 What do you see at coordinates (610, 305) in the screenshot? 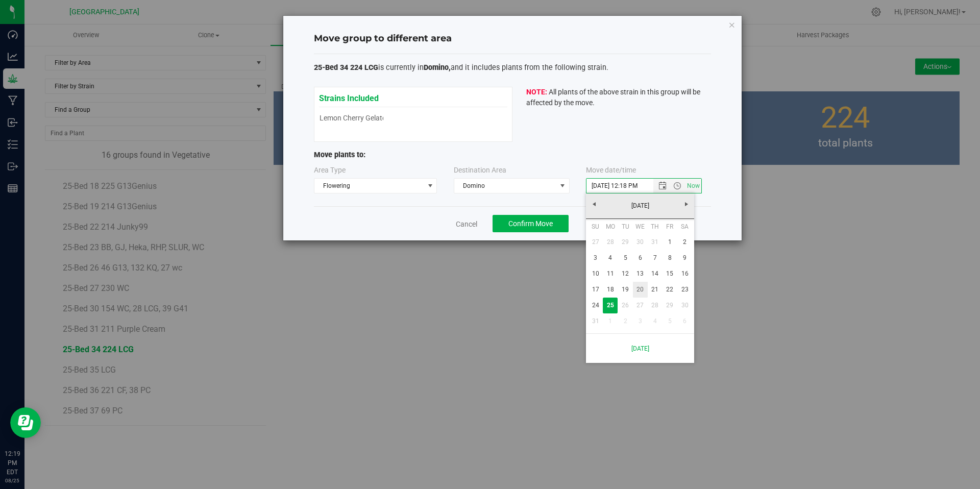
I see `a: 25` at bounding box center [610, 305].